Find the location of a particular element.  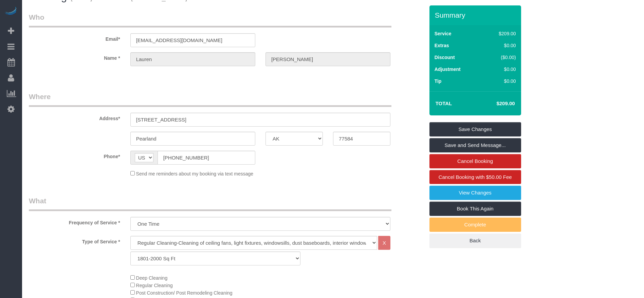

input: Last Name* is located at coordinates (328, 59).